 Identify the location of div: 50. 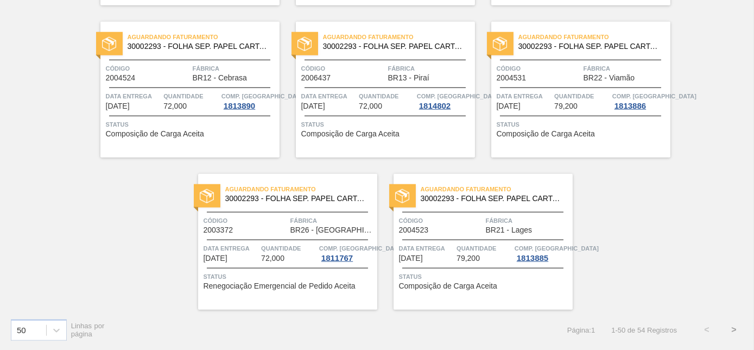
(21, 329).